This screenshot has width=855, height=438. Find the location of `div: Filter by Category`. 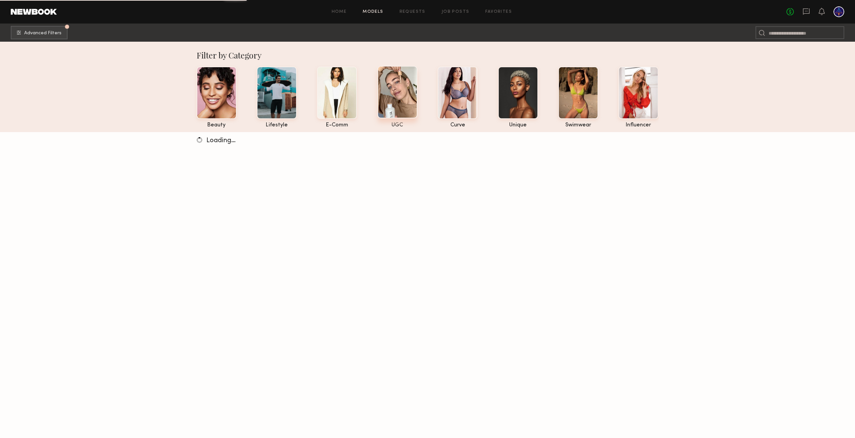

div: Filter by Category is located at coordinates (427, 55).